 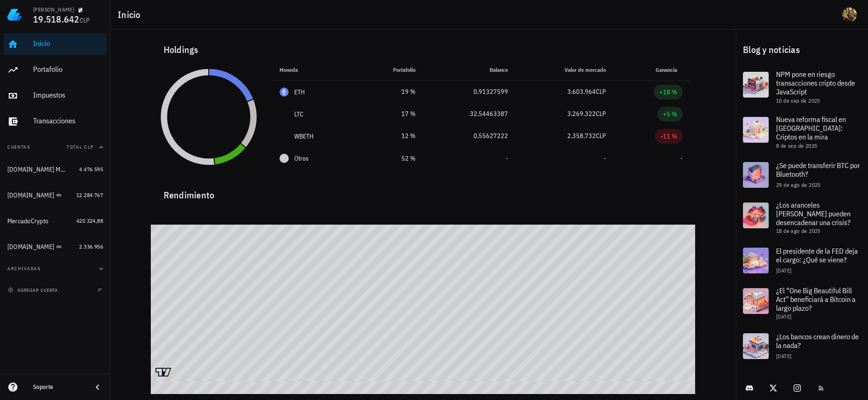 I want to click on span: 3.269.322, so click(x=582, y=114).